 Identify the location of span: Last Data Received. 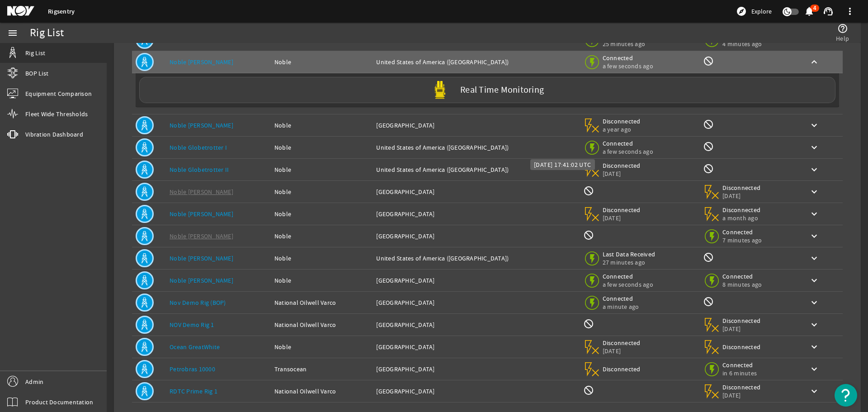
(628, 254).